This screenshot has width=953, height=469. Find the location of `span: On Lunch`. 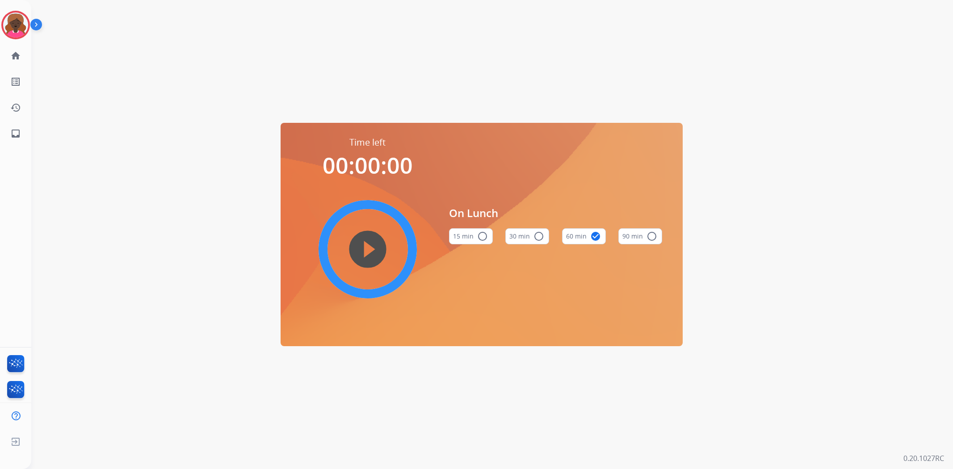

span: On Lunch is located at coordinates (556, 213).